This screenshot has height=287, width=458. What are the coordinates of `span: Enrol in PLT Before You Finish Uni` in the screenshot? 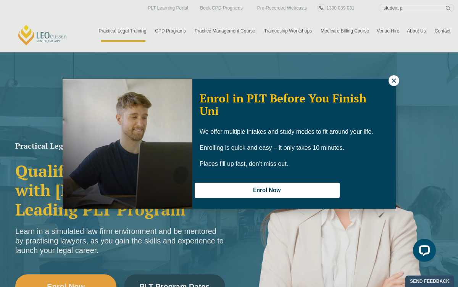 It's located at (283, 104).